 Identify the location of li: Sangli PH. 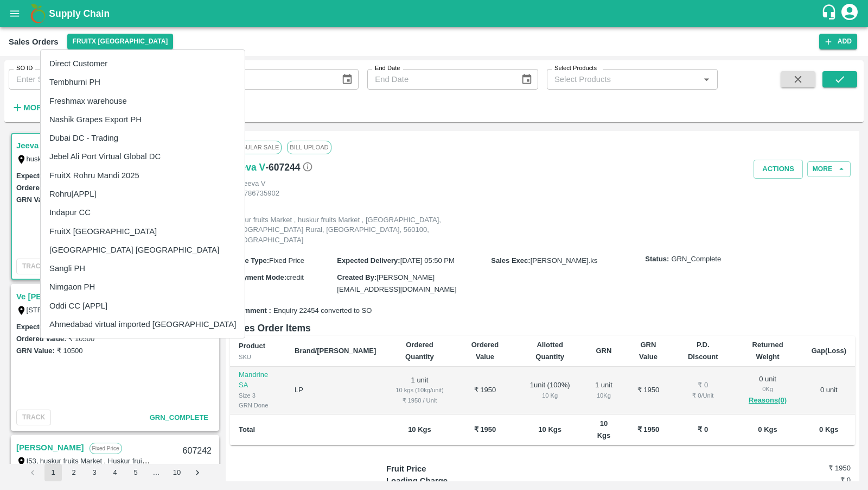
(143, 268).